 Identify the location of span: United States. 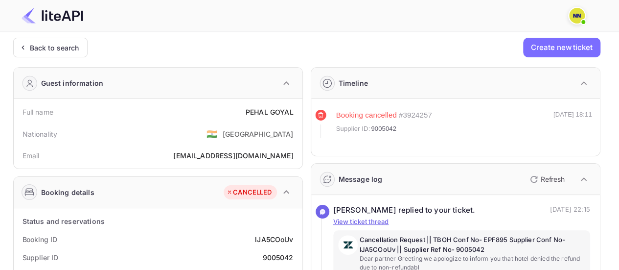
(212, 134).